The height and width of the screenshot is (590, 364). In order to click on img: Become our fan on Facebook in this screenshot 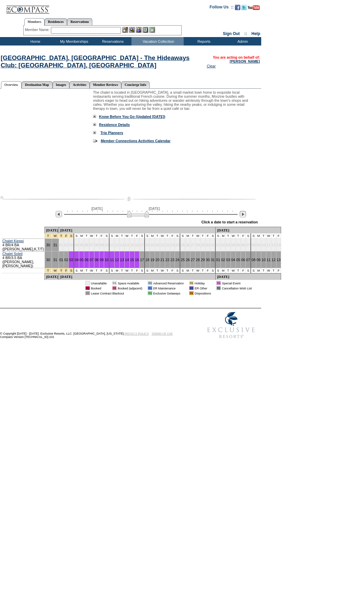, I will do `click(237, 8)`.